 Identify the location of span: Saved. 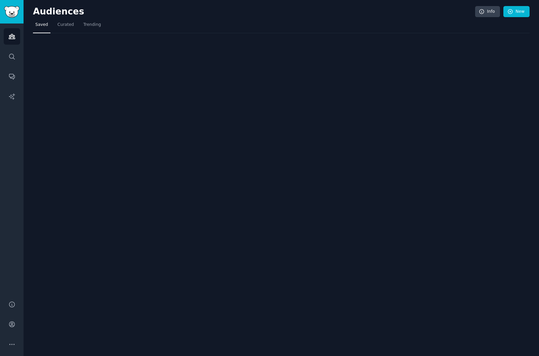
(42, 25).